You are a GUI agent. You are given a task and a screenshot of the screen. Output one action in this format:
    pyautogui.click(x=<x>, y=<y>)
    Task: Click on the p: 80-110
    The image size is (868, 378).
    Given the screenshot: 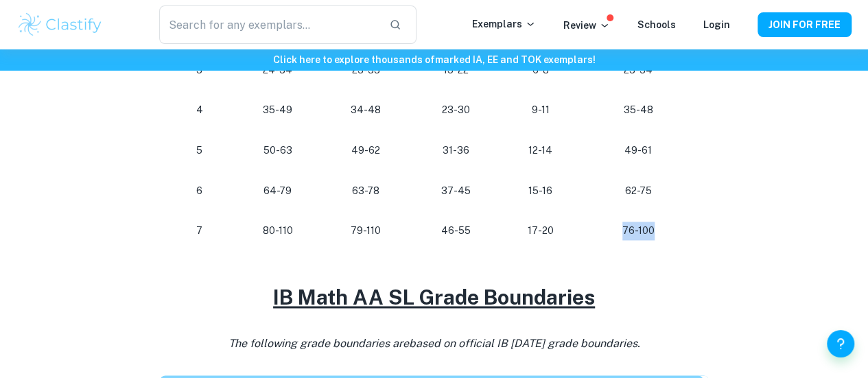 What is the action you would take?
    pyautogui.click(x=278, y=230)
    